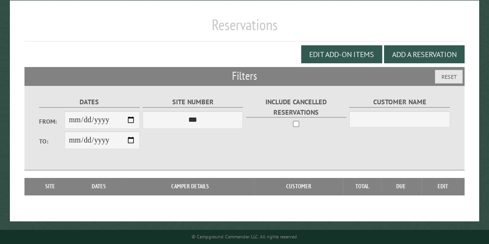 The image size is (489, 244). Describe the element at coordinates (244, 28) in the screenshot. I see `h1: Reservations` at that location.